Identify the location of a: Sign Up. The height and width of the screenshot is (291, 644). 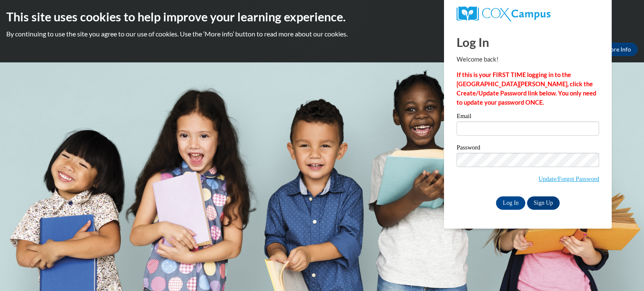
(543, 203).